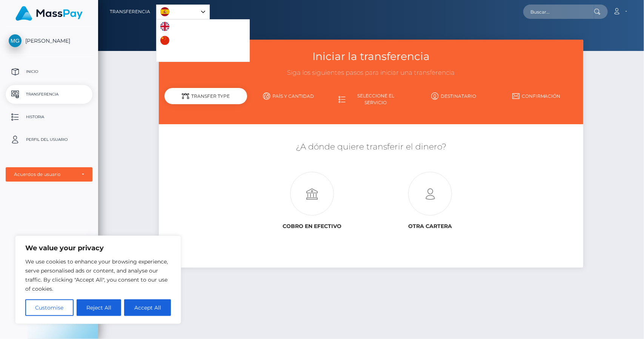 The height and width of the screenshot is (339, 644). What do you see at coordinates (98, 279) in the screenshot?
I see `div: We value your privacy` at bounding box center [98, 279].